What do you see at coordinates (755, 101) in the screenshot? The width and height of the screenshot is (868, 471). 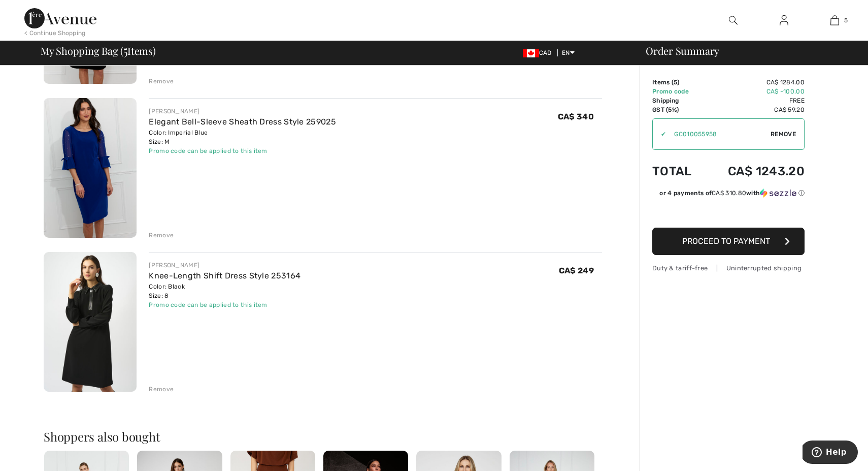 I see `td: Free` at bounding box center [755, 101].